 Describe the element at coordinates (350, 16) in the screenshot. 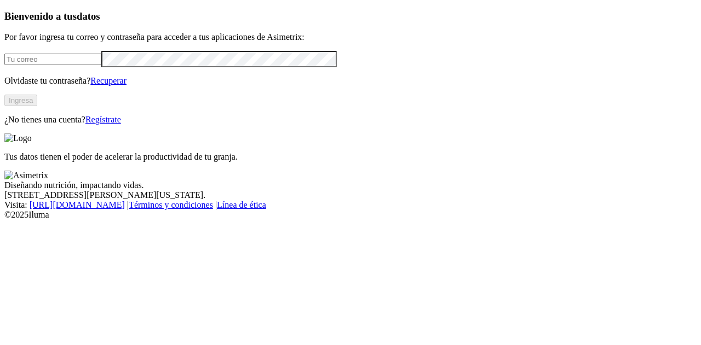

I see `h3: Bienvenido a tus` at that location.